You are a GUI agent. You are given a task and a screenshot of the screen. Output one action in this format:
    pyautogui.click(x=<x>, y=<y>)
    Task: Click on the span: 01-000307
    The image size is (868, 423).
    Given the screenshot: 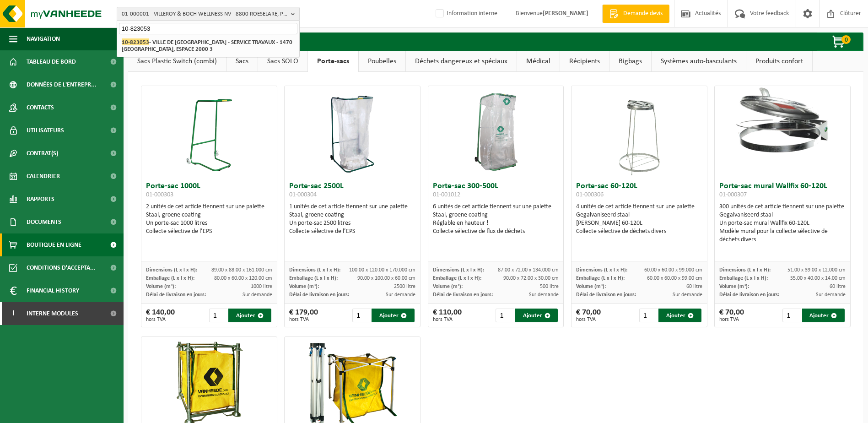 What is the action you would take?
    pyautogui.click(x=733, y=194)
    